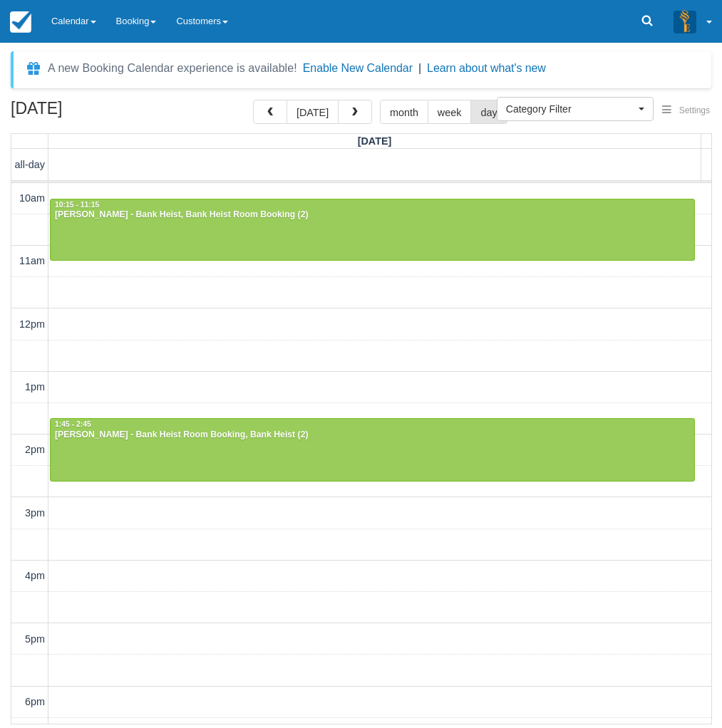  Describe the element at coordinates (685, 110) in the screenshot. I see `button: Settings` at that location.